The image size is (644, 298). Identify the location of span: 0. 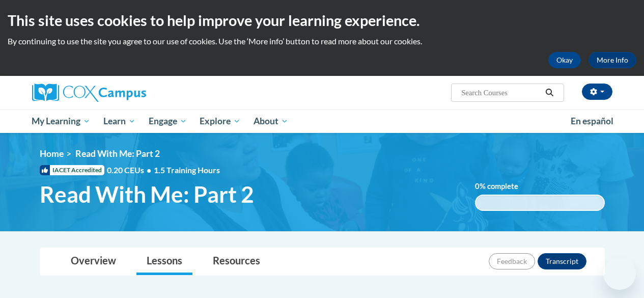
(477, 186).